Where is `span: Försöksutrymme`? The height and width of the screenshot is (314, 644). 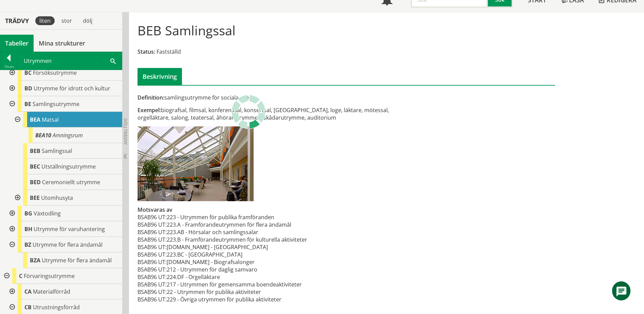 span: Försöksutrymme is located at coordinates (55, 73).